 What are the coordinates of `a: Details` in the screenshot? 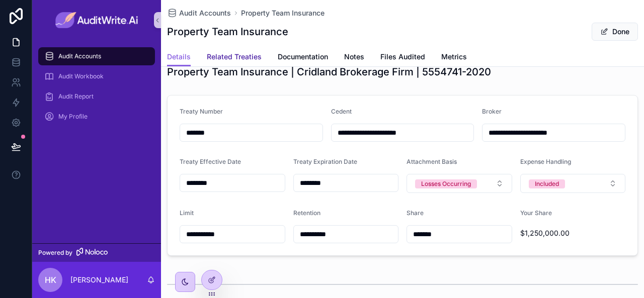 It's located at (179, 57).